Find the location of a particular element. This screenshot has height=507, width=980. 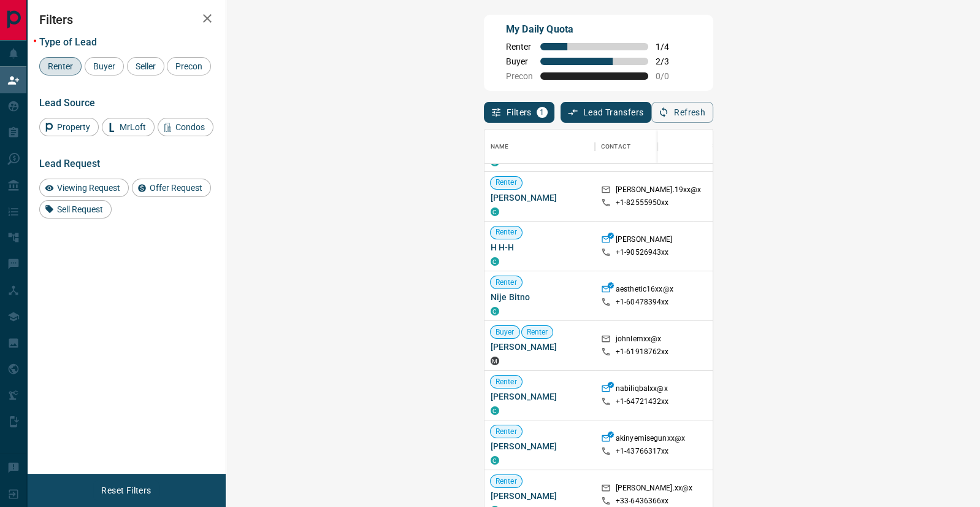

div: MrLoft is located at coordinates (128, 127).